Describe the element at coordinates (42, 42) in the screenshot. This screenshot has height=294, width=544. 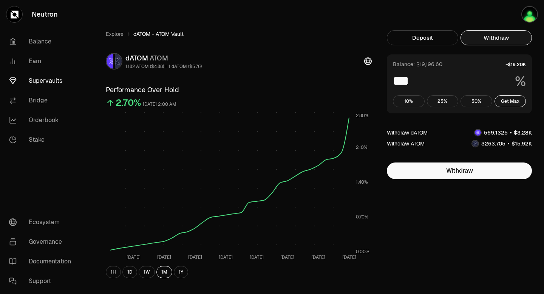
I see `a: Balance` at that location.